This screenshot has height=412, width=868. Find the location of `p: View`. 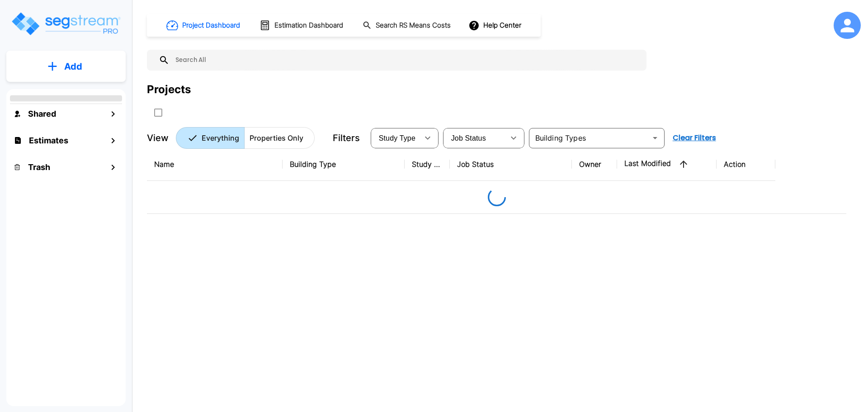

p: View is located at coordinates (158, 138).